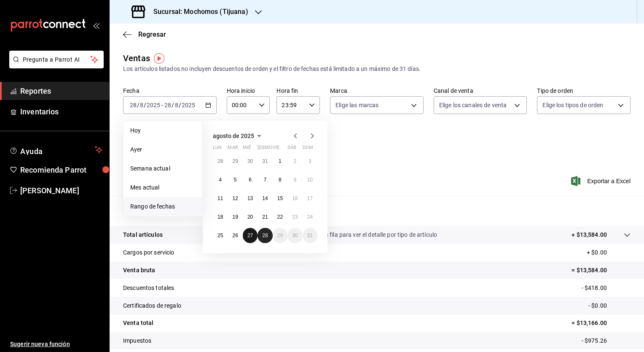 This screenshot has width=644, height=352. Describe the element at coordinates (310, 235) in the screenshot. I see `button: 31 de agosto de 2025` at that location.